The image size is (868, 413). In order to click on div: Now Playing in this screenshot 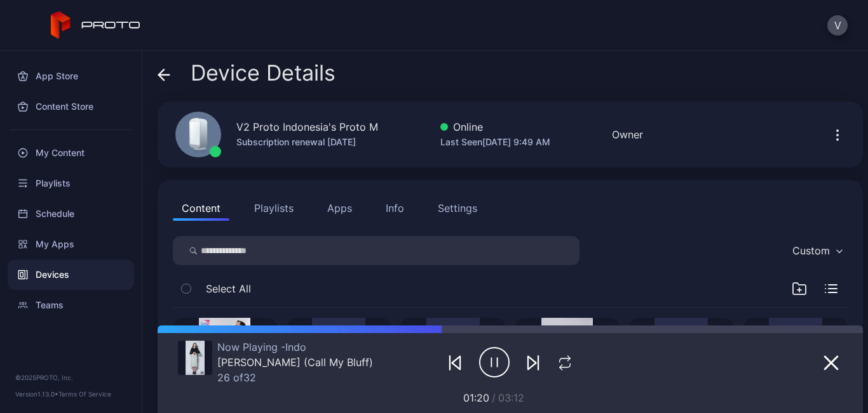, I will do `click(295, 347)`.